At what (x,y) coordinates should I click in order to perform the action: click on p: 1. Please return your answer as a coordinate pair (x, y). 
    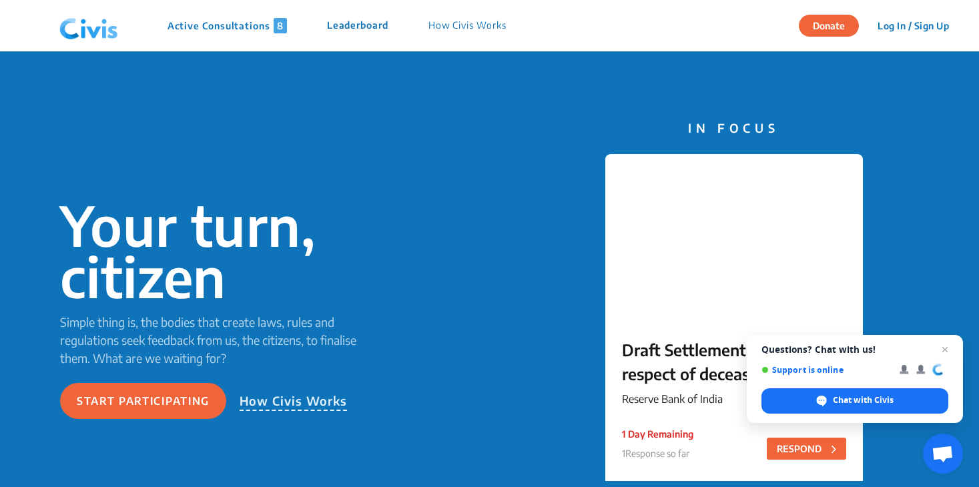
    Looking at the image, I should click on (657, 453).